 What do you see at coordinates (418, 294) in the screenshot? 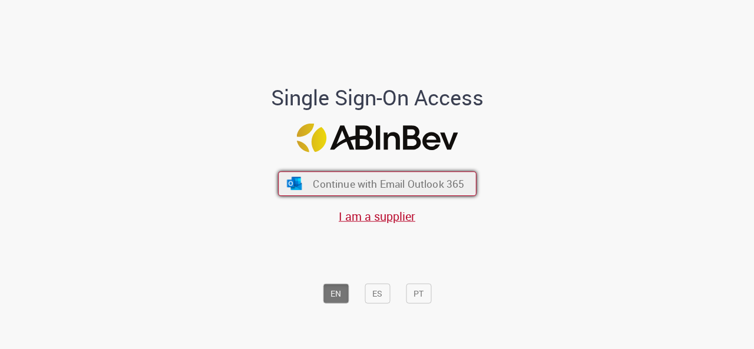
I see `button: PT` at bounding box center [418, 294].